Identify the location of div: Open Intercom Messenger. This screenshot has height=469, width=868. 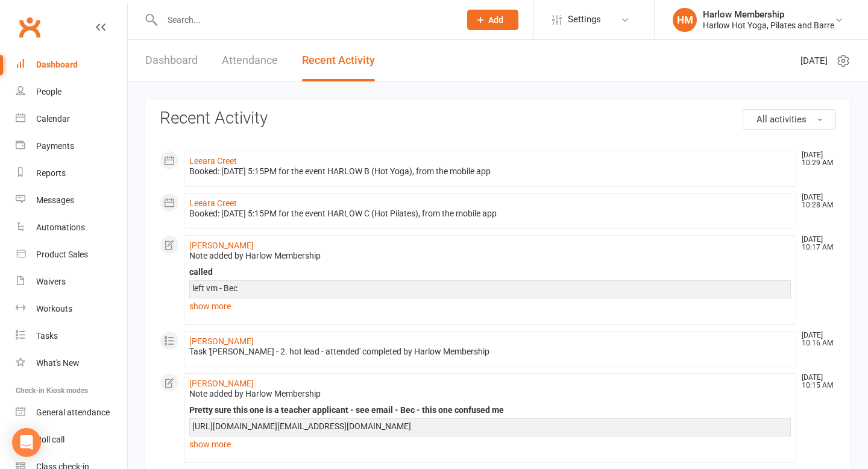
(26, 443).